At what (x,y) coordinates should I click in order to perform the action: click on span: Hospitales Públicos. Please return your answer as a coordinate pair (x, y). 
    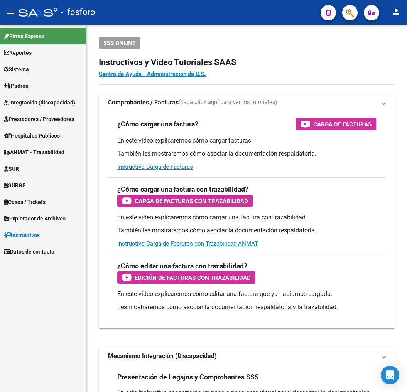
    Looking at the image, I should click on (32, 136).